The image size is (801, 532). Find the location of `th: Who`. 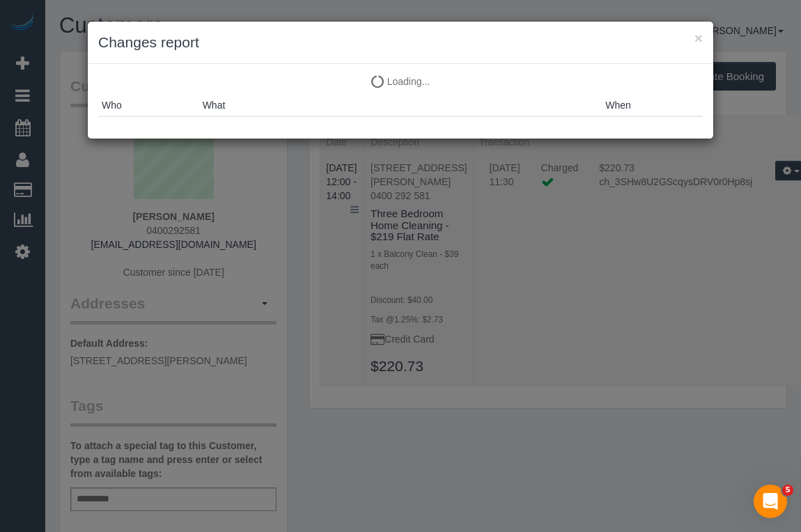

th: Who is located at coordinates (148, 105).